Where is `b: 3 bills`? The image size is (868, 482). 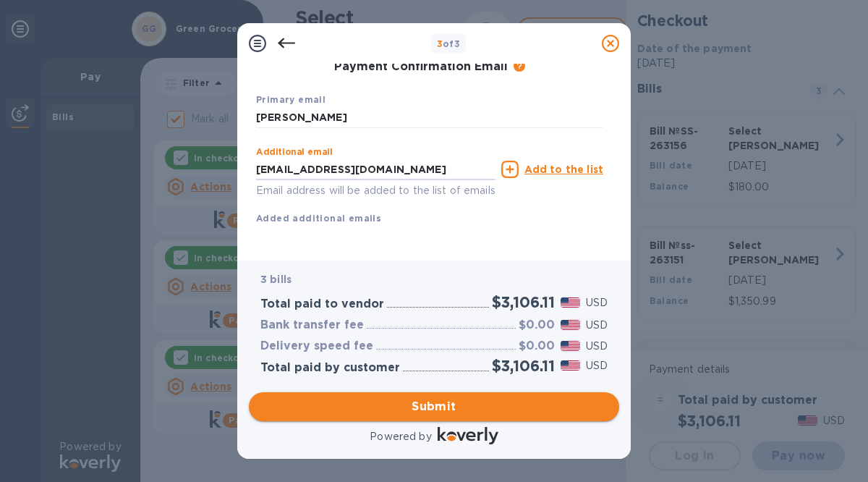 b: 3 bills is located at coordinates (276, 279).